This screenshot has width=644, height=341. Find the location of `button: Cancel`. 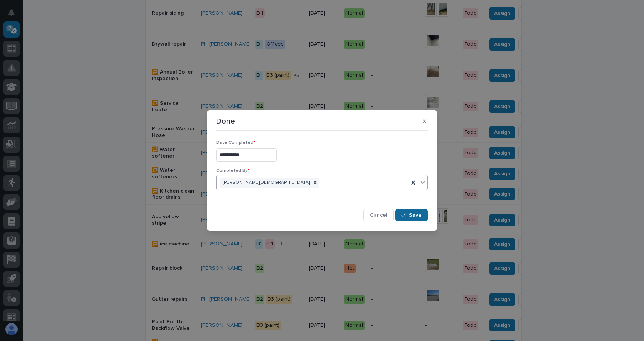

button: Cancel is located at coordinates (378, 215).